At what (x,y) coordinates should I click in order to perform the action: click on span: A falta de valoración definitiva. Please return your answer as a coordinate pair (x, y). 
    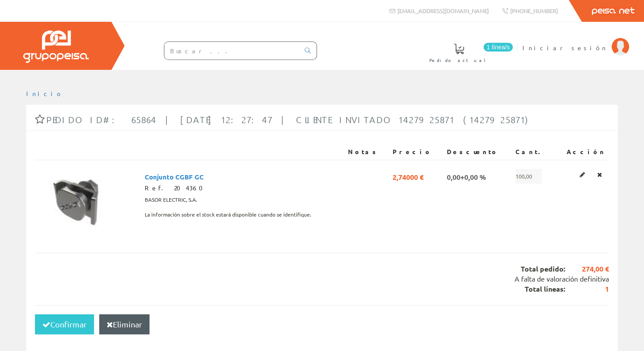
    Looking at the image, I should click on (562, 278).